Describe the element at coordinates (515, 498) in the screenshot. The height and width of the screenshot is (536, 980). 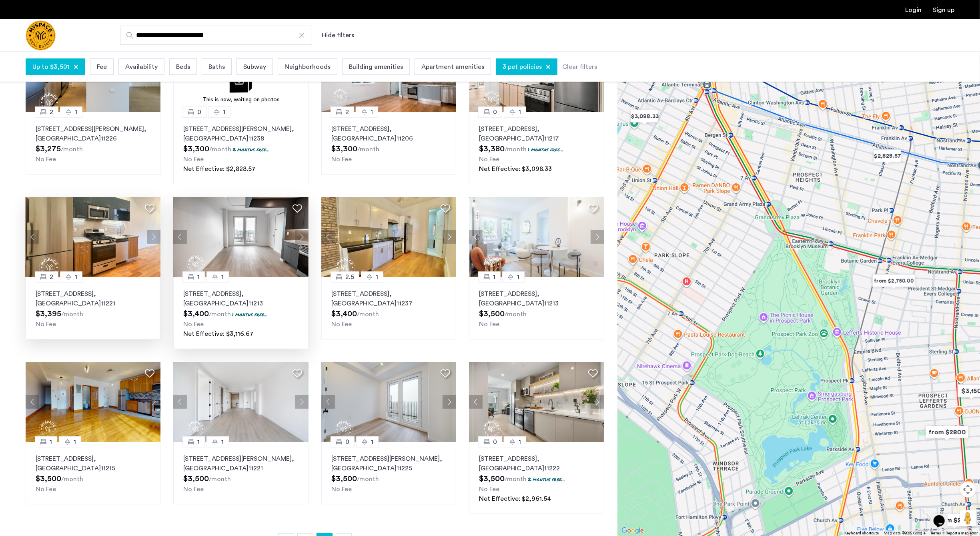
I see `span: Net Effective: $2,961.54` at that location.